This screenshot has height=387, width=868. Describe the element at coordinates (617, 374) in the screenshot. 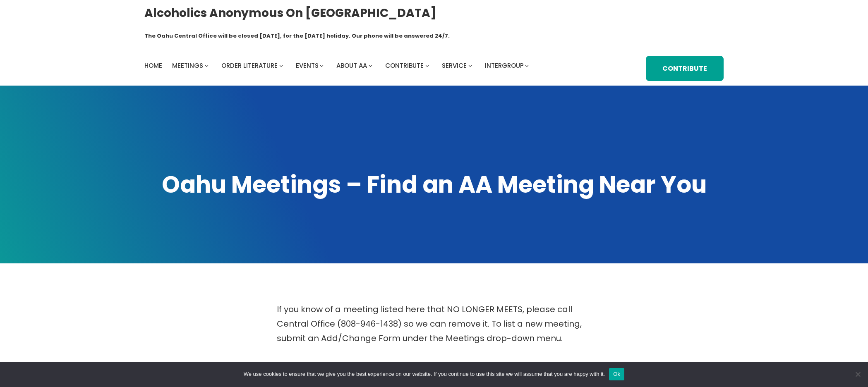

I see `button: Ok` at that location.